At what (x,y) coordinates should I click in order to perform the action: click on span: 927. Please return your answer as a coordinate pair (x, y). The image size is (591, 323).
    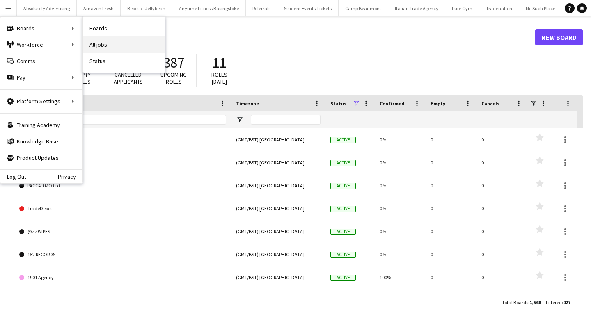
    Looking at the image, I should click on (566, 302).